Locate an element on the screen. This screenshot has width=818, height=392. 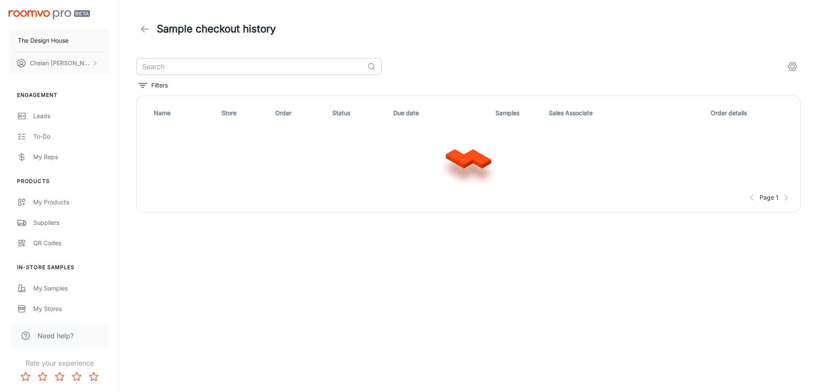
div: To-do is located at coordinates (72, 136).